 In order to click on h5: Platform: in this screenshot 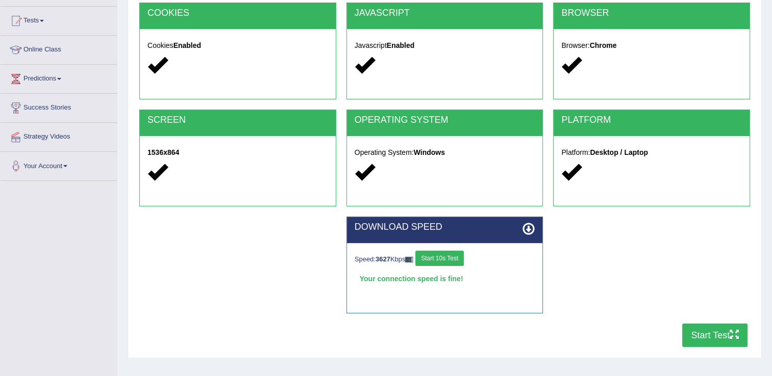, I will do `click(651, 153)`.